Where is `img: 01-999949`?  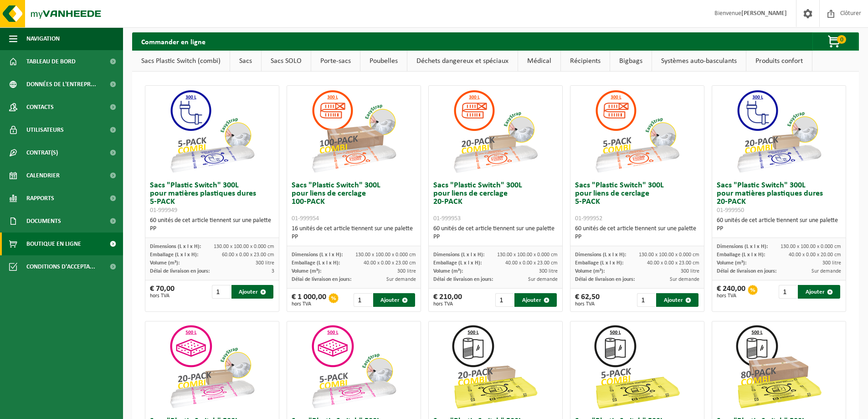
img: 01-999949 is located at coordinates (212, 131).